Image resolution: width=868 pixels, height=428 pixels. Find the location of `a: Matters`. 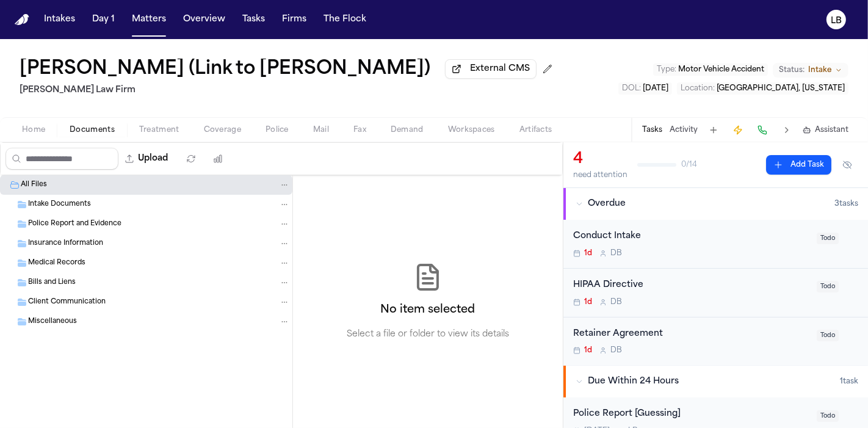

a: Matters is located at coordinates (149, 19).